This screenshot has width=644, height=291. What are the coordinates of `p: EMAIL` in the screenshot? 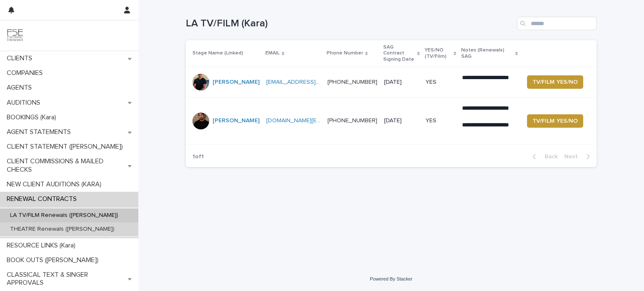 It's located at (273, 53).